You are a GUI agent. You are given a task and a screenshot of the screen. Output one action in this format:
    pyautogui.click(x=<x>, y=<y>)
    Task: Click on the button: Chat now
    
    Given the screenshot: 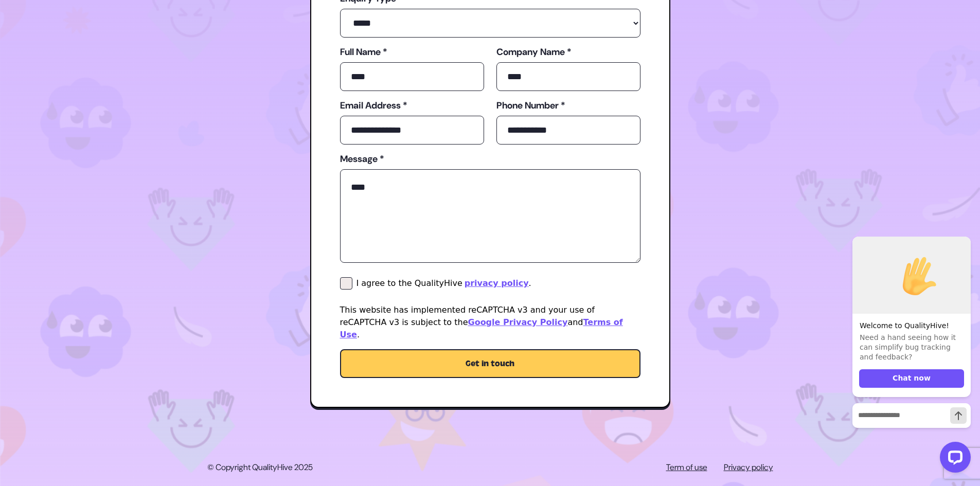 What is the action you would take?
    pyautogui.click(x=67, y=161)
    